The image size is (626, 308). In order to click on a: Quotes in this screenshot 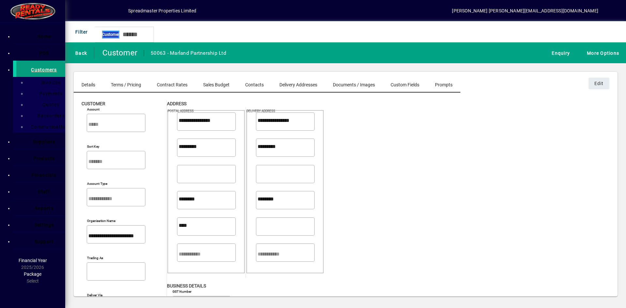, I will do `click(47, 105)`.